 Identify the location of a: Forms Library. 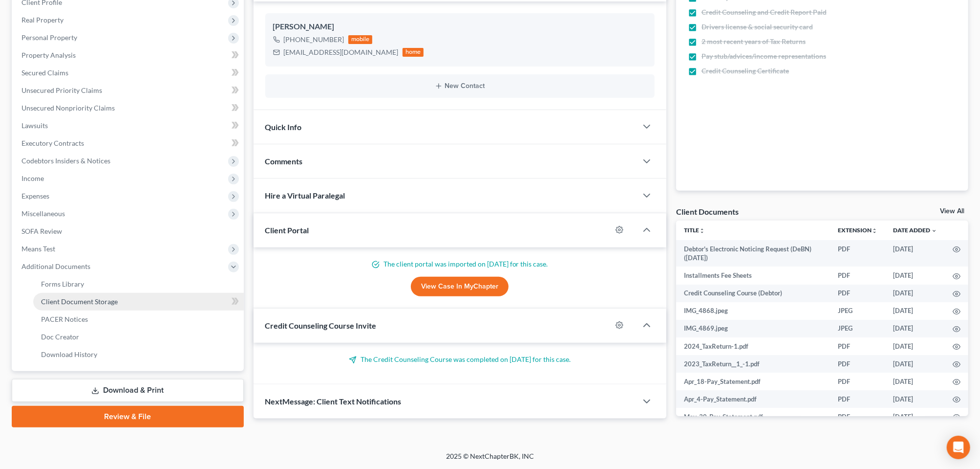
(139, 284).